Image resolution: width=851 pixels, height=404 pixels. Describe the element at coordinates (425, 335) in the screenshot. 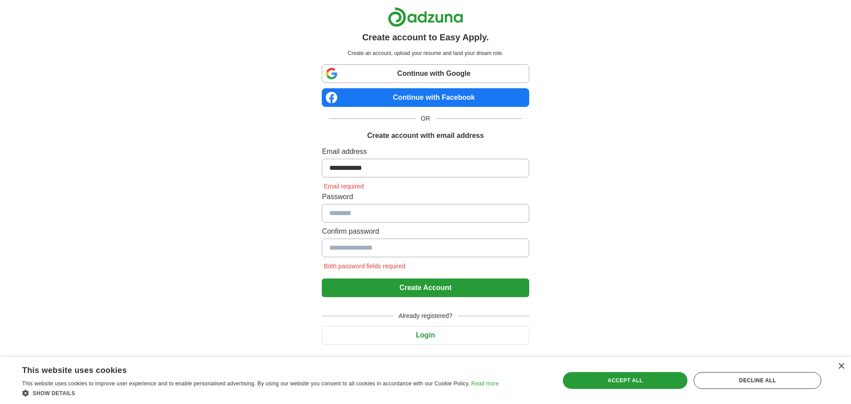

I see `button: Login` at that location.